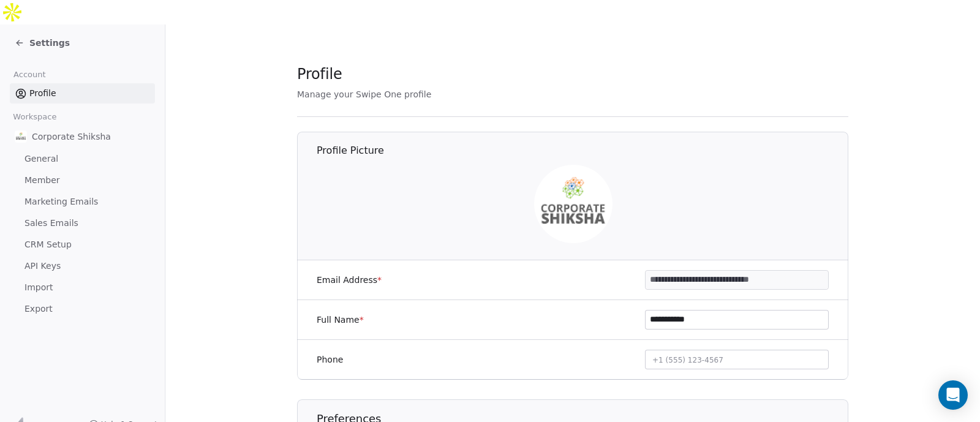 The width and height of the screenshot is (980, 422). What do you see at coordinates (83, 93) in the screenshot?
I see `a: Profile` at bounding box center [83, 93].